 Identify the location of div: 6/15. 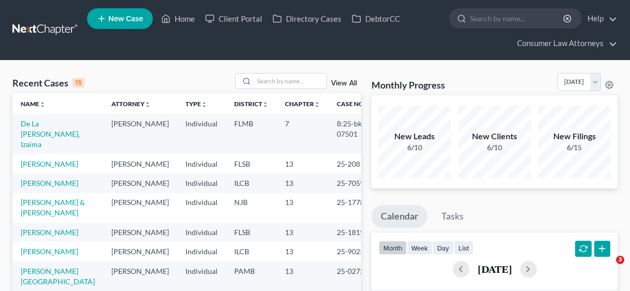
(574, 148).